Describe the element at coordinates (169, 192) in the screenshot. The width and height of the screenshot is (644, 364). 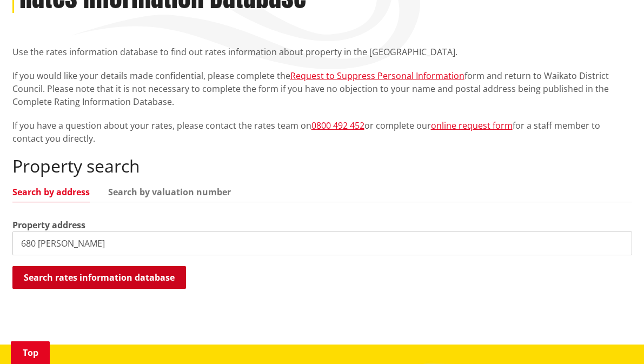
I see `a: Search by valuation number` at that location.